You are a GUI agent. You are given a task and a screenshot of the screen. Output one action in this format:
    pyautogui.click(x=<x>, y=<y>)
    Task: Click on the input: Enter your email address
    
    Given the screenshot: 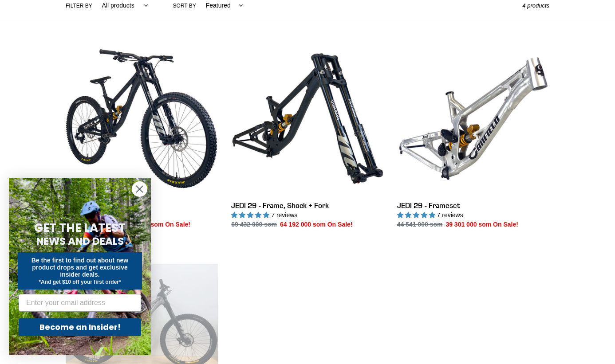 What is the action you would take?
    pyautogui.click(x=80, y=303)
    